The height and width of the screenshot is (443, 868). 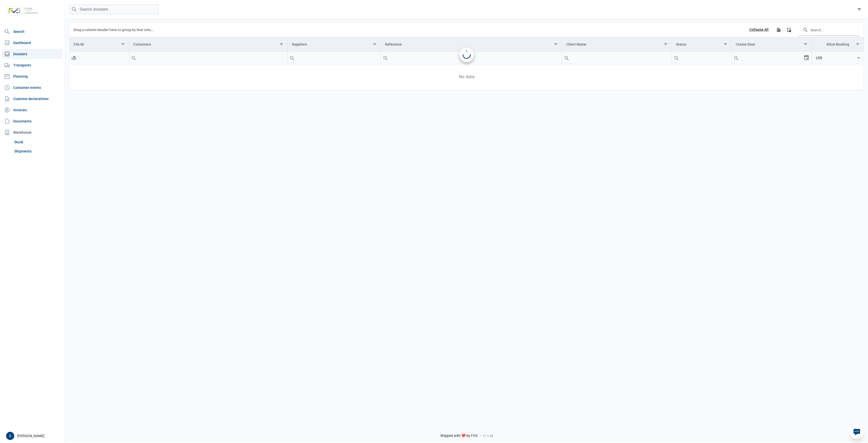 What do you see at coordinates (10, 436) in the screenshot?
I see `div: S` at bounding box center [10, 436].